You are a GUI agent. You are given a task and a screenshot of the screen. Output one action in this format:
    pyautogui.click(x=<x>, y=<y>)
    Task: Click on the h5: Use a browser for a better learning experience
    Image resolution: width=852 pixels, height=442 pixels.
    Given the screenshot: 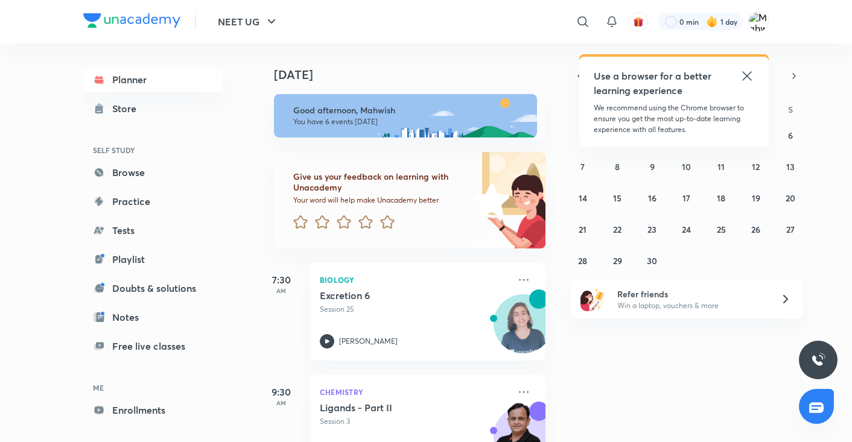 What is the action you would take?
    pyautogui.click(x=654, y=83)
    